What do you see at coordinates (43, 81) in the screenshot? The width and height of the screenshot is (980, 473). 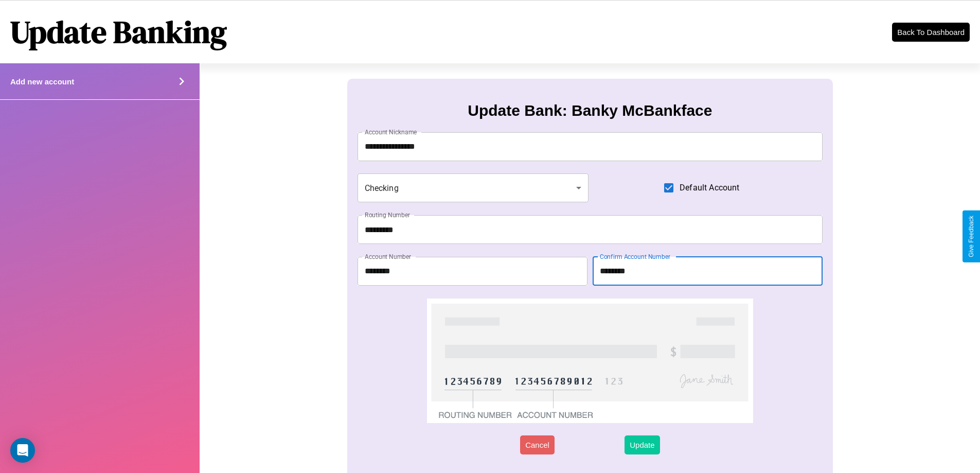 I see `h4: Add new account` at bounding box center [43, 81].